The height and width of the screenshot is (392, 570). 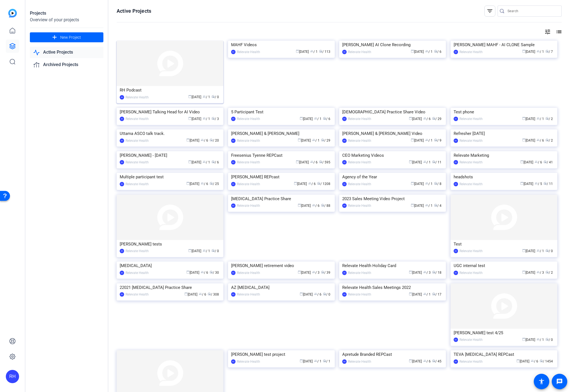 What do you see at coordinates (559, 381) in the screenshot?
I see `mat-icon: message` at bounding box center [559, 381].